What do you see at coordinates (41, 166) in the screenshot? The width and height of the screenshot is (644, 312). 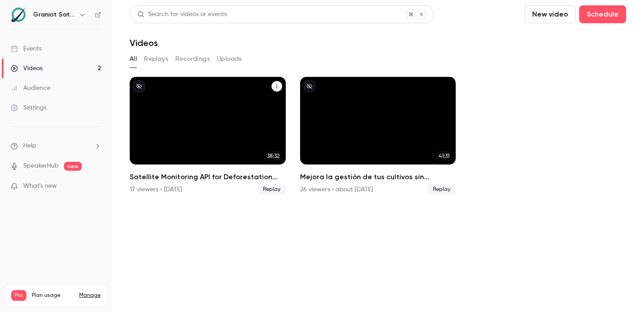 I see `a: SpeakerHub` at bounding box center [41, 166].